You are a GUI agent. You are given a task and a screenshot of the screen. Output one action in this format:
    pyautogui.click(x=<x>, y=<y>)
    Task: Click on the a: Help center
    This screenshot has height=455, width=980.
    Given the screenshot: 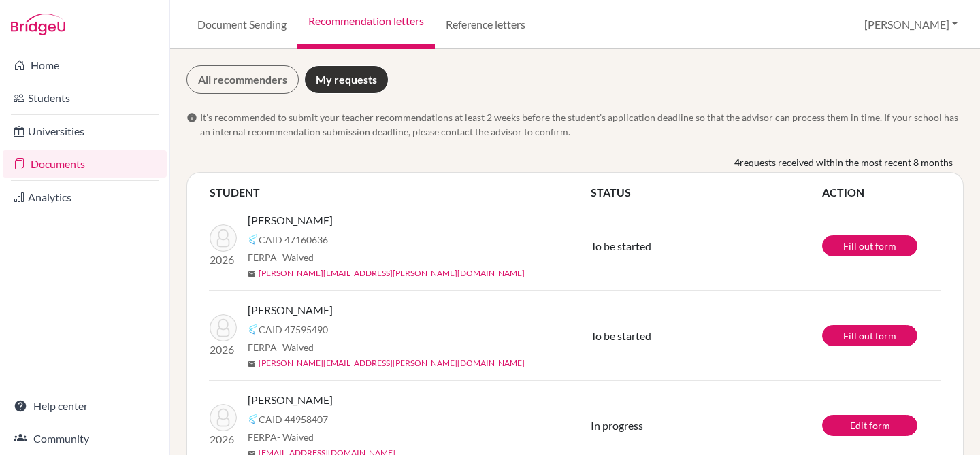 What is the action you would take?
    pyautogui.click(x=84, y=406)
    